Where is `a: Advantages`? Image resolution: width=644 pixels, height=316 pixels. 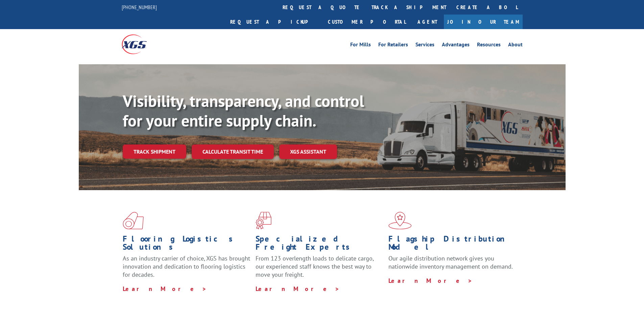 a: Advantages is located at coordinates (455, 46).